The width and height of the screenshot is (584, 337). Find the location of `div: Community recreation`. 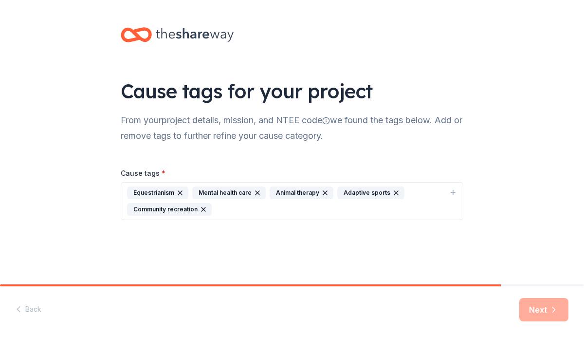

div: Community recreation is located at coordinates (169, 209).